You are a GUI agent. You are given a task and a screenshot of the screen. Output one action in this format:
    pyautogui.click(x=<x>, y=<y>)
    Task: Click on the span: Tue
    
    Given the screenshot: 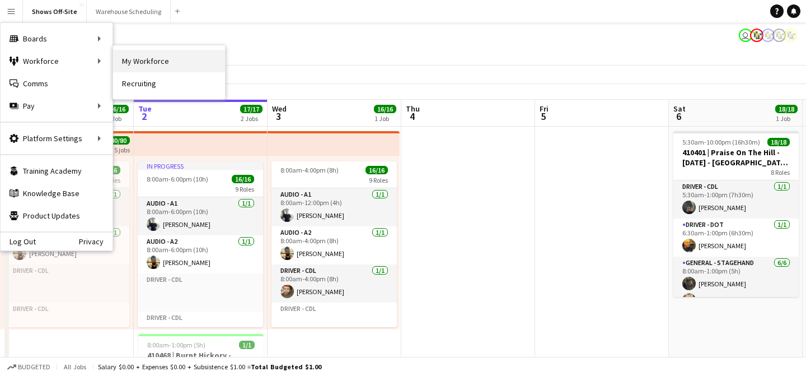 What is the action you would take?
    pyautogui.click(x=145, y=109)
    